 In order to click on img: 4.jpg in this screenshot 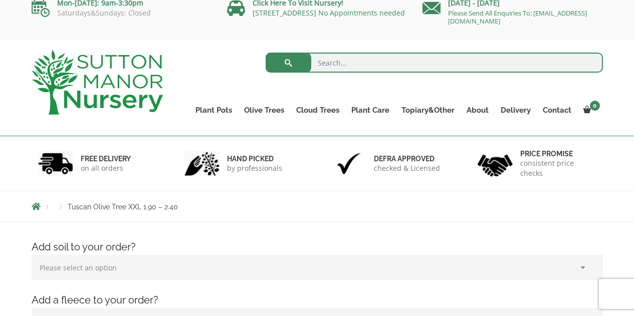, I will do `click(495, 163)`.